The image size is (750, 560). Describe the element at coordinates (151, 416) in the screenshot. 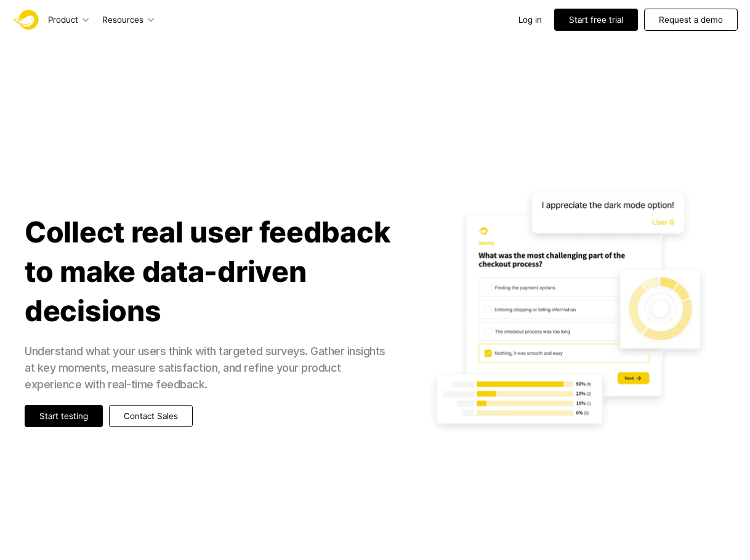

I see `p: Contact Sales` at that location.